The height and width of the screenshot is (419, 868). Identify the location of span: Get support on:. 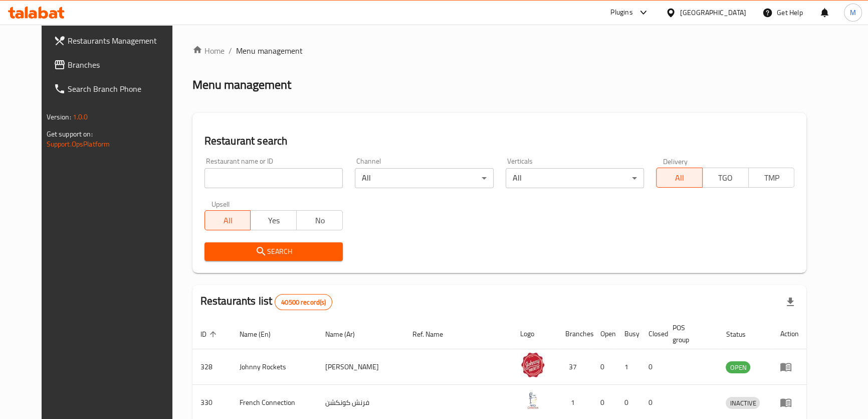
(69, 134).